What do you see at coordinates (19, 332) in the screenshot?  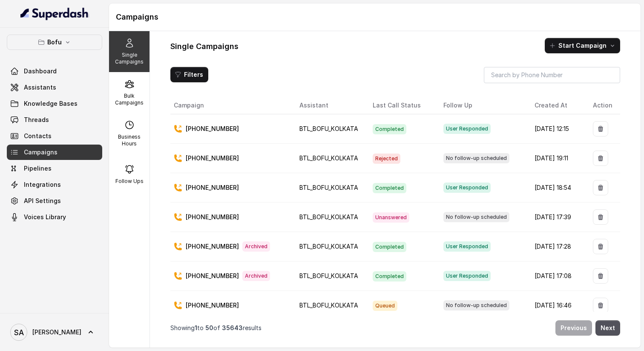 I see `text: SA` at bounding box center [19, 332].